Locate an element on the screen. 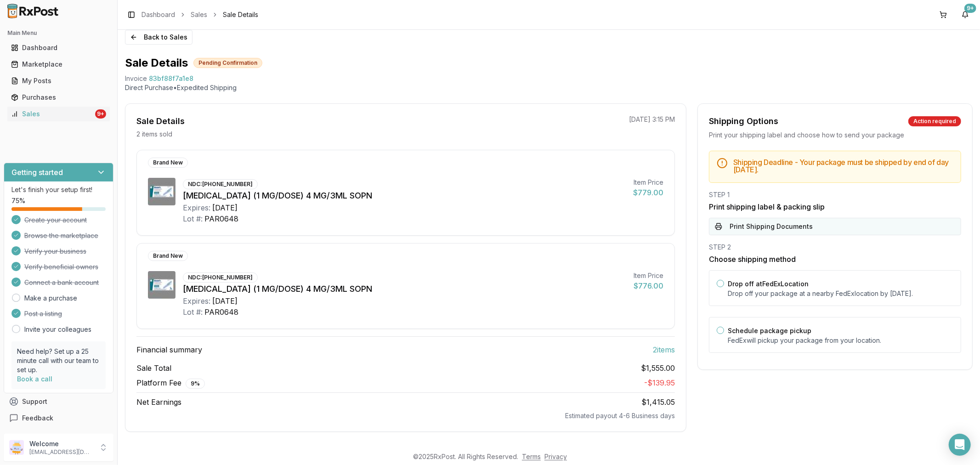  a: Invite your colleagues is located at coordinates (58, 330).